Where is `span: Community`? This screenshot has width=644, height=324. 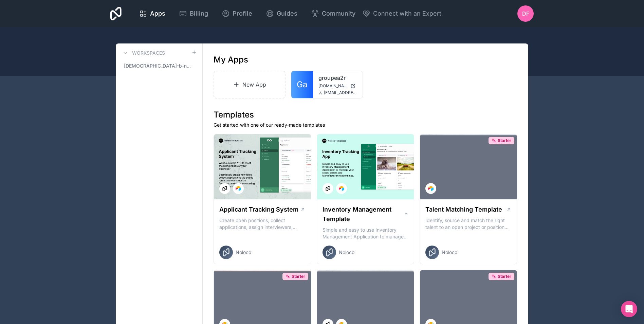
span: Community is located at coordinates (338, 14).